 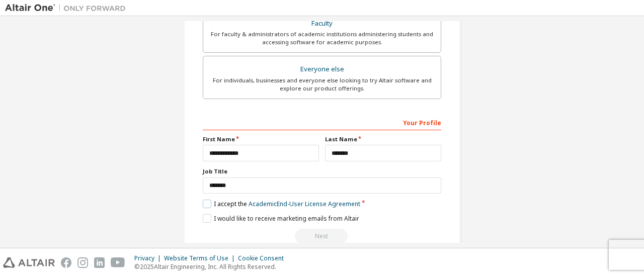 I want to click on div: Read and acccept EULA to continue, so click(x=322, y=236).